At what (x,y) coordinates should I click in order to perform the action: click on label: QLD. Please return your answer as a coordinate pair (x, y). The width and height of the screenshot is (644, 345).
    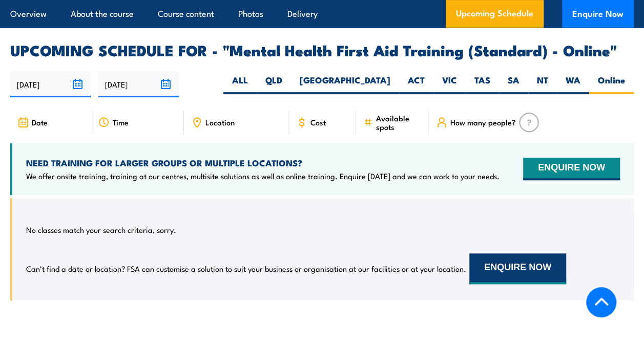
    Looking at the image, I should click on (274, 84).